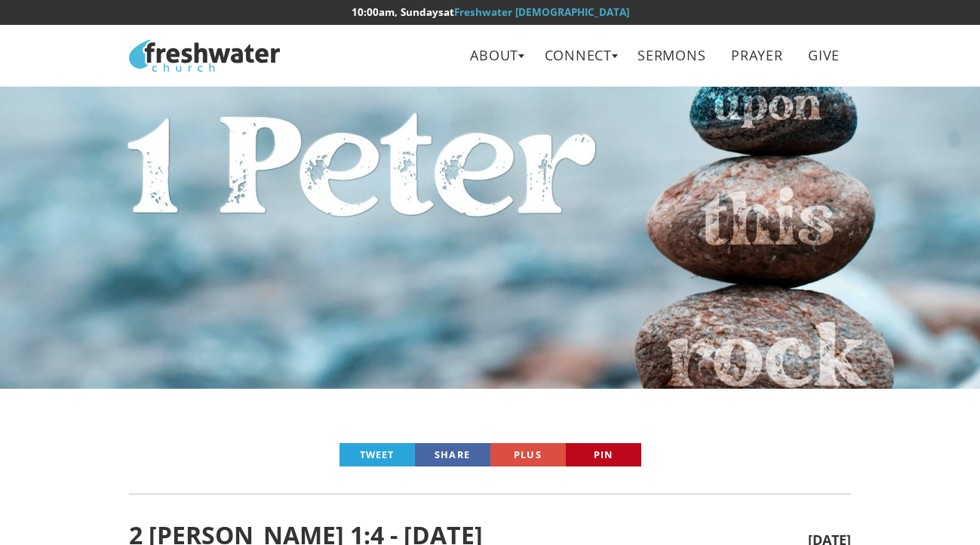  What do you see at coordinates (603, 454) in the screenshot?
I see `a: Pin` at bounding box center [603, 454].